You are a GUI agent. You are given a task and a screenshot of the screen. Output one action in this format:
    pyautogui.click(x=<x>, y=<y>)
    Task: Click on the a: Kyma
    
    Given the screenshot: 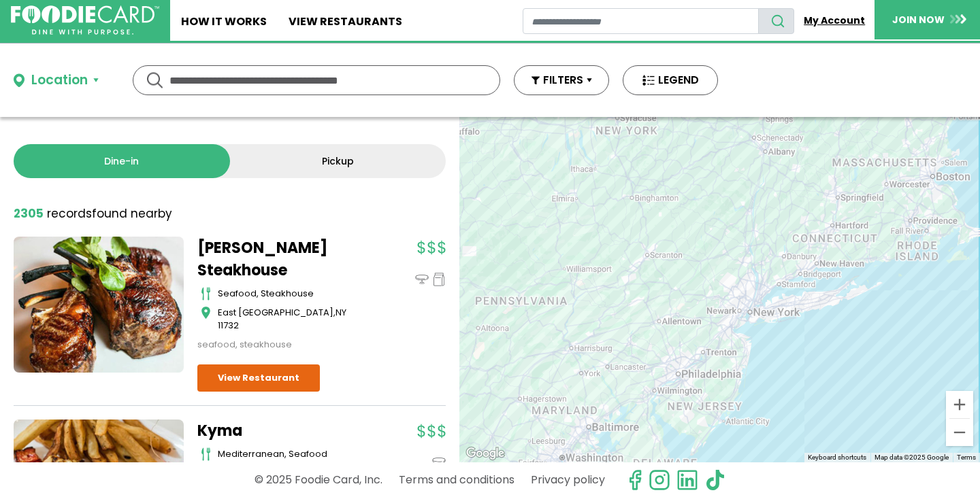 What is the action you would take?
    pyautogui.click(x=283, y=430)
    